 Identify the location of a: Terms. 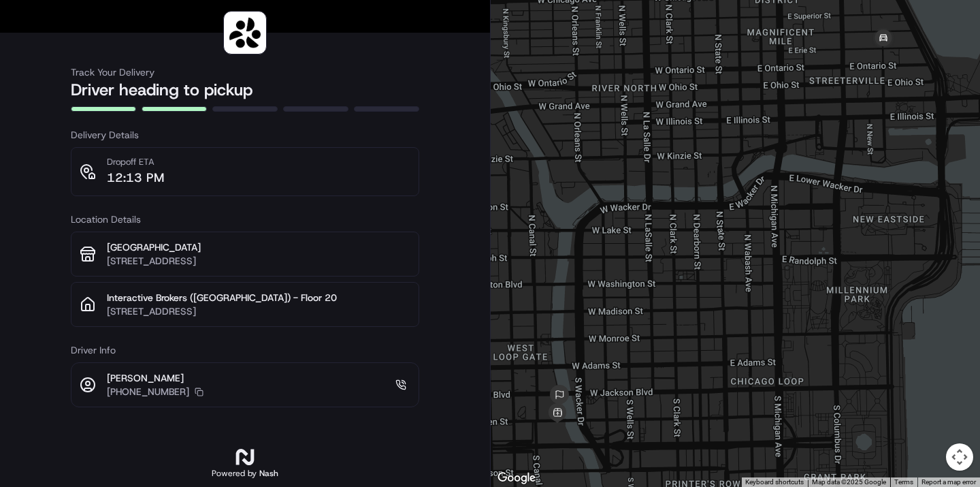
(903, 481).